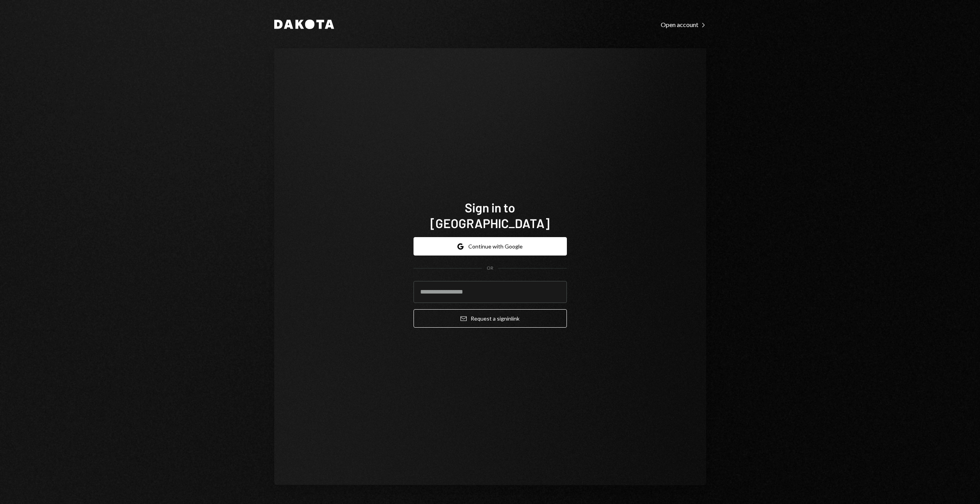 This screenshot has width=980, height=504. Describe the element at coordinates (684, 24) in the screenshot. I see `div: Open account` at that location.